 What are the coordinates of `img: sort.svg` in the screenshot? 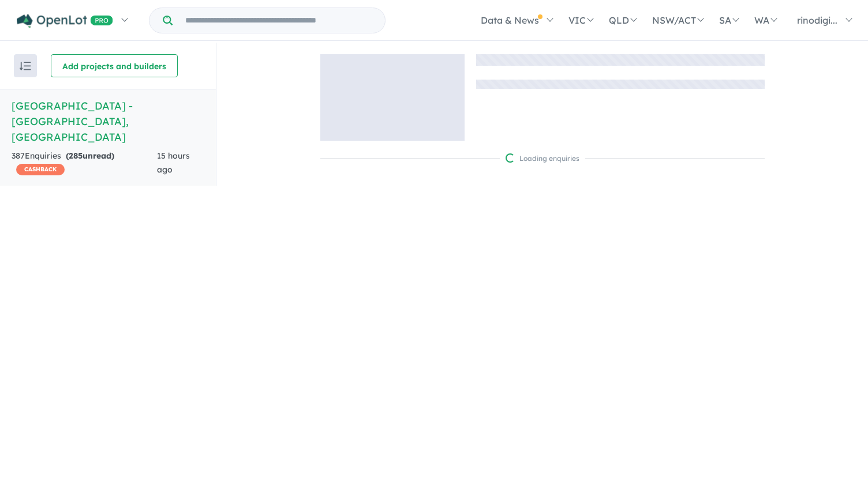 It's located at (26, 66).